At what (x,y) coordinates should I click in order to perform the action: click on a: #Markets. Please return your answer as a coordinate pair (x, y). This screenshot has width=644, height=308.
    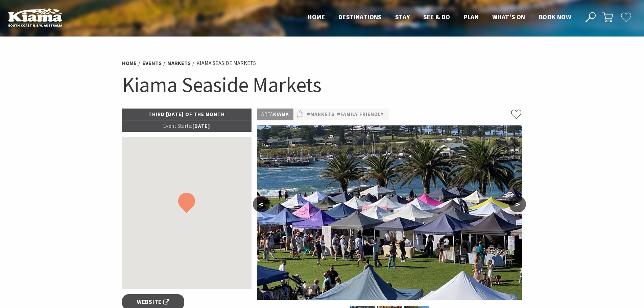
    Looking at the image, I should click on (321, 114).